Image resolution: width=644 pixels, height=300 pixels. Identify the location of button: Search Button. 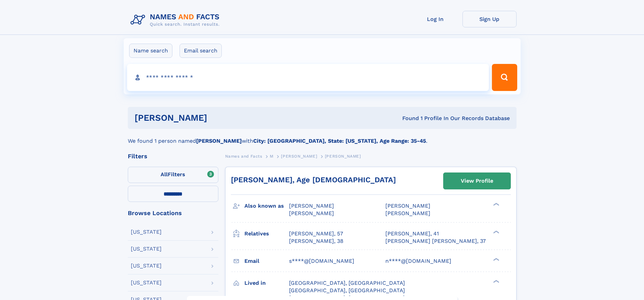
(504, 77).